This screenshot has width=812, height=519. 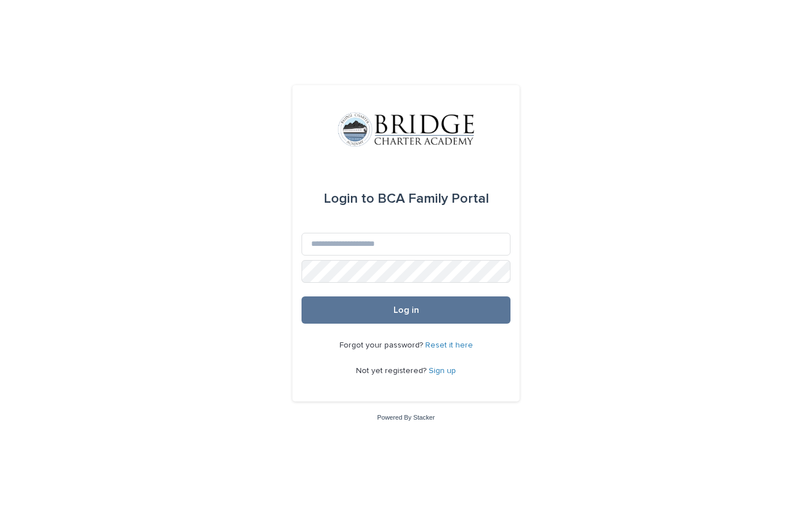 I want to click on img: V1C1m3IdTEidaUdm9Hs0, so click(x=406, y=130).